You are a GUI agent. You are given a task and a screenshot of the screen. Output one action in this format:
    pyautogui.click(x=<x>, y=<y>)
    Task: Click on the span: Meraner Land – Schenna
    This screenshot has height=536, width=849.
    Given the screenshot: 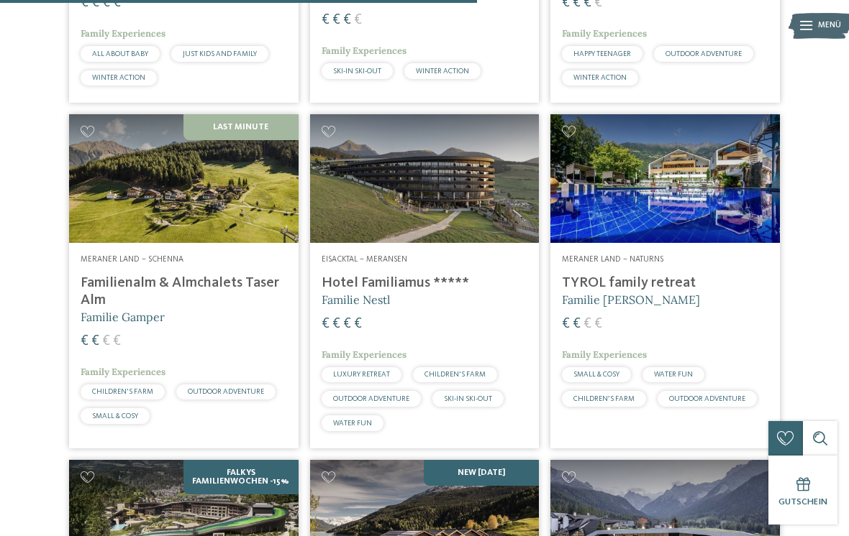 What is the action you would take?
    pyautogui.click(x=132, y=260)
    